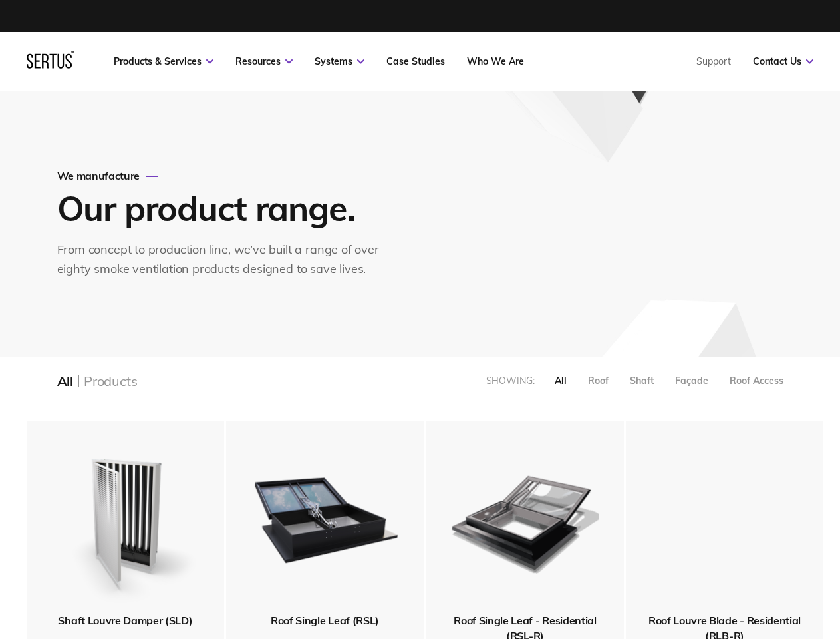  What do you see at coordinates (807, 607) in the screenshot?
I see `div: Chat Widget` at bounding box center [807, 607].